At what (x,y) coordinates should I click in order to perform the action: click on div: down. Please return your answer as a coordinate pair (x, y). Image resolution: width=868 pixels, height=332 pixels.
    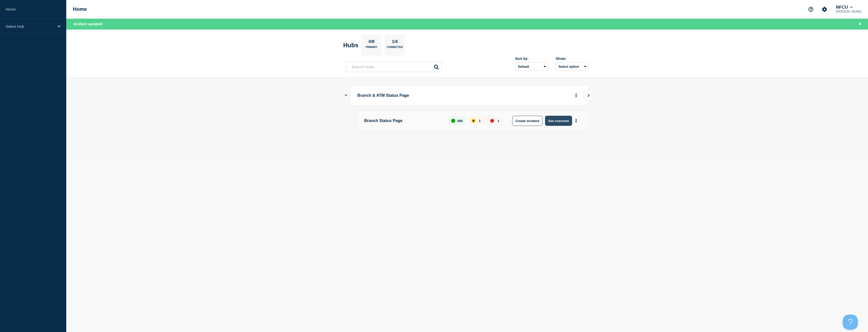
    Looking at the image, I should click on (492, 121).